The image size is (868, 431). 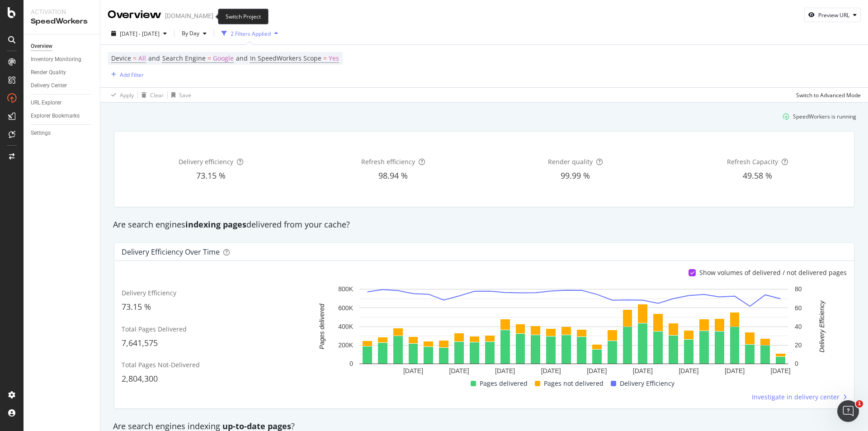 I want to click on span: Delivery efficiency, so click(x=206, y=161).